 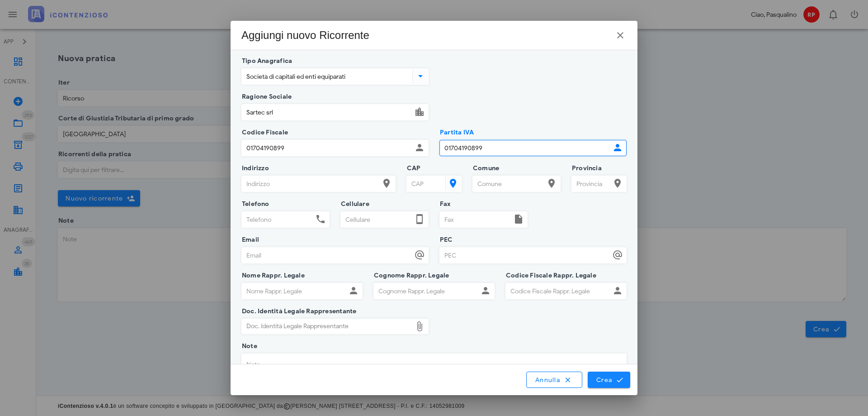 I want to click on label: Cognome Rappr. Legale, so click(x=410, y=275).